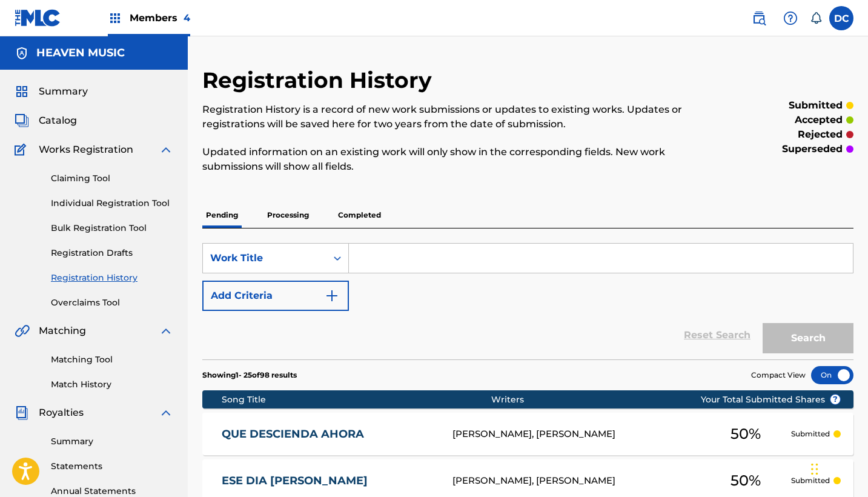 Image resolution: width=868 pixels, height=497 pixels. Describe the element at coordinates (115, 18) in the screenshot. I see `img: Top Rightsholders` at that location.